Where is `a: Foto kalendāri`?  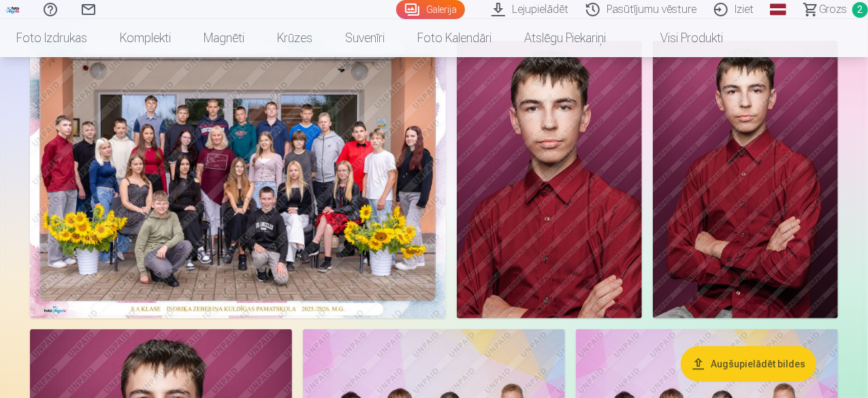
a: Foto kalendāri is located at coordinates (454, 38).